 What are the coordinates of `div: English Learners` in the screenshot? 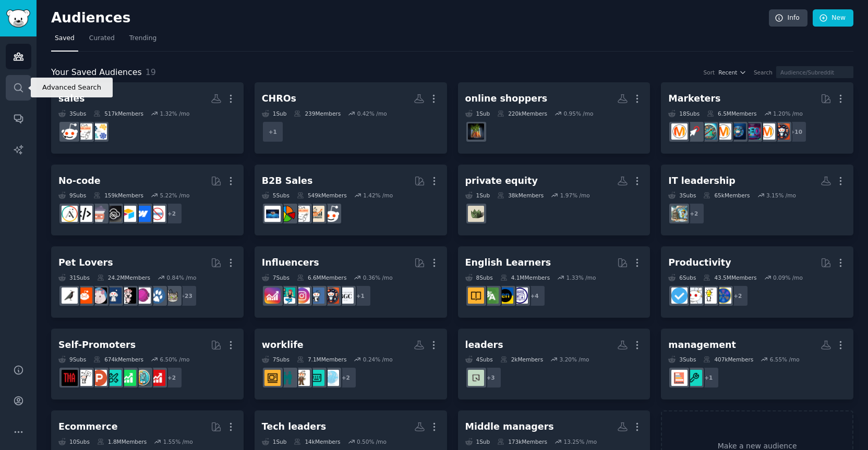 It's located at (508, 262).